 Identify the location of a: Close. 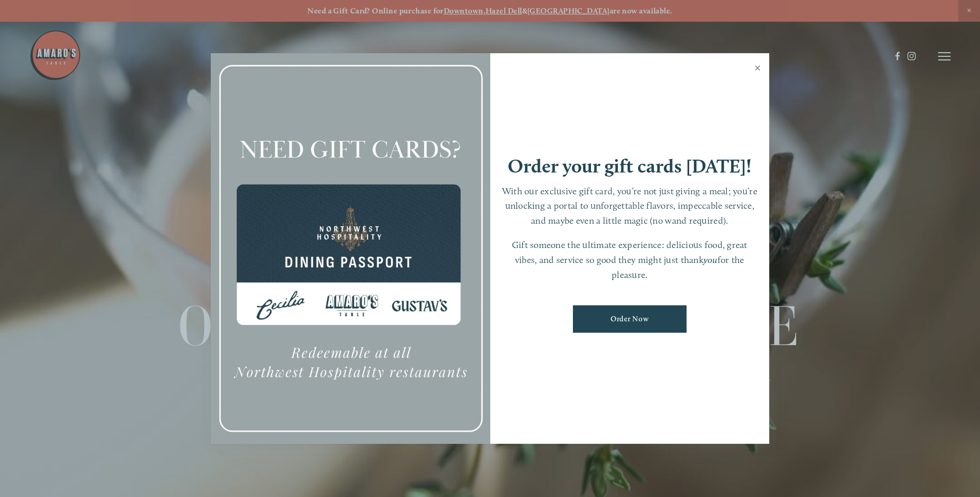
(757, 69).